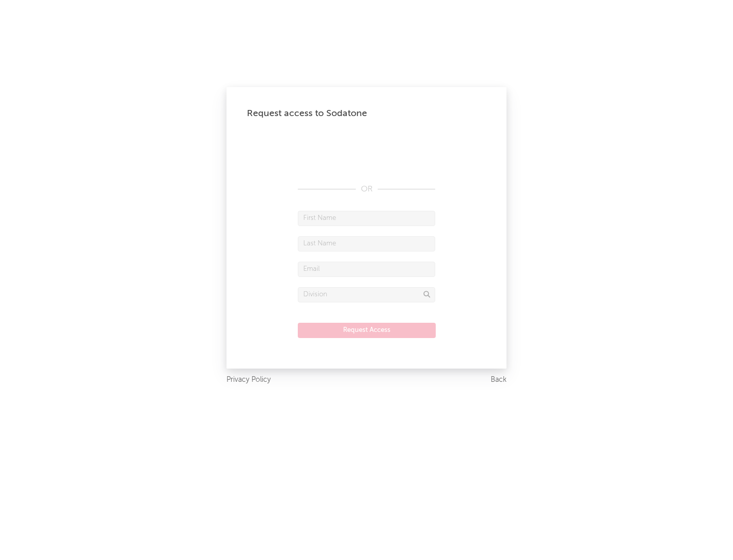 Image resolution: width=733 pixels, height=560 pixels. Describe the element at coordinates (366, 331) in the screenshot. I see `button: Request Access` at that location.